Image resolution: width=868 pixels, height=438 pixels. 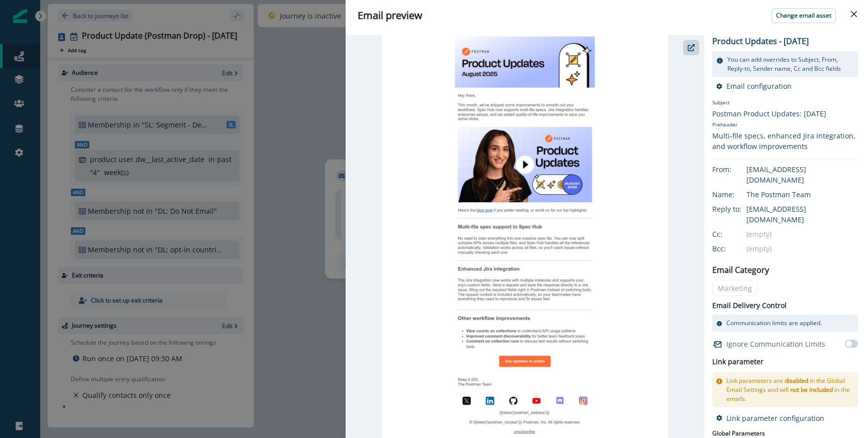 What do you see at coordinates (854, 14) in the screenshot?
I see `button: Close` at bounding box center [854, 14].